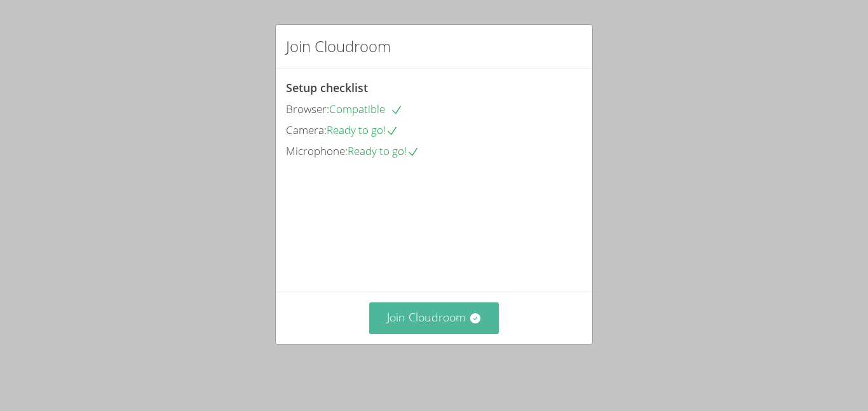 This screenshot has width=868, height=411. What do you see at coordinates (317, 151) in the screenshot?
I see `span: Microphone:` at bounding box center [317, 151].